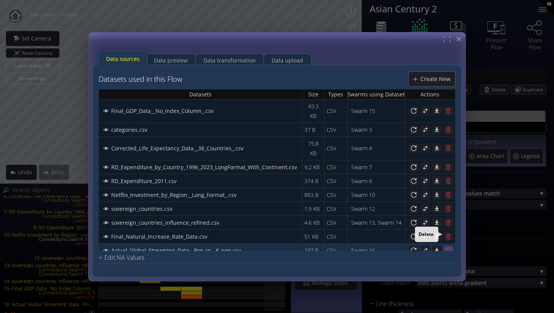 This screenshot has height=313, width=554. Describe the element at coordinates (178, 250) in the screenshot. I see `span: Actual_Global_Streaming_Data__Pop_vs__K-pop.csv` at that location.